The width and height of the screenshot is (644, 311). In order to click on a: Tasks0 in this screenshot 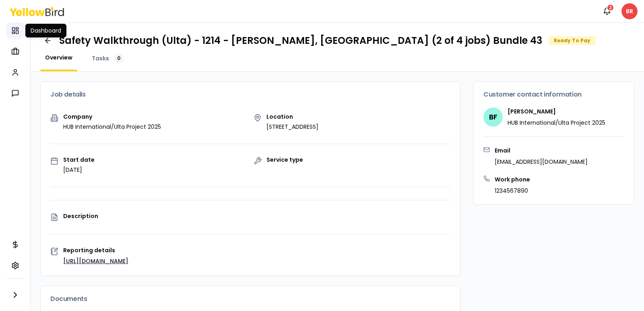, I will do `click(107, 58)`.